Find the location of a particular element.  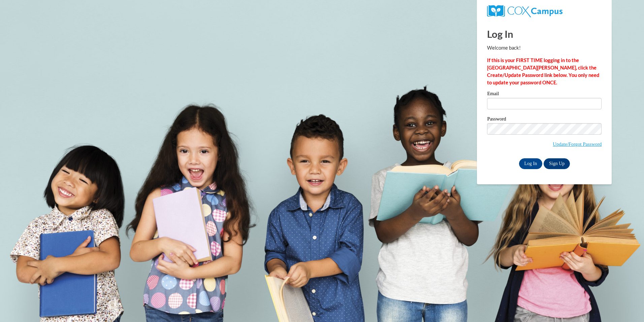

a: Sign Up is located at coordinates (557, 164).